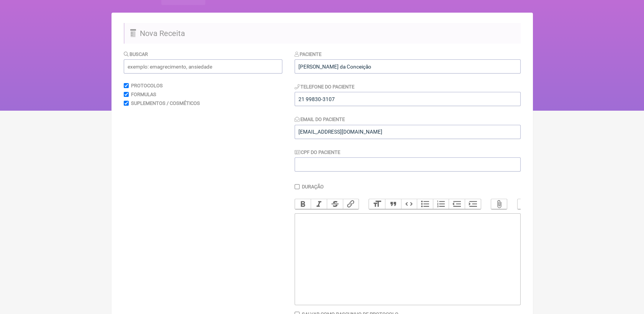 This screenshot has width=644, height=314. I want to click on label: Telefone do Paciente, so click(324, 86).